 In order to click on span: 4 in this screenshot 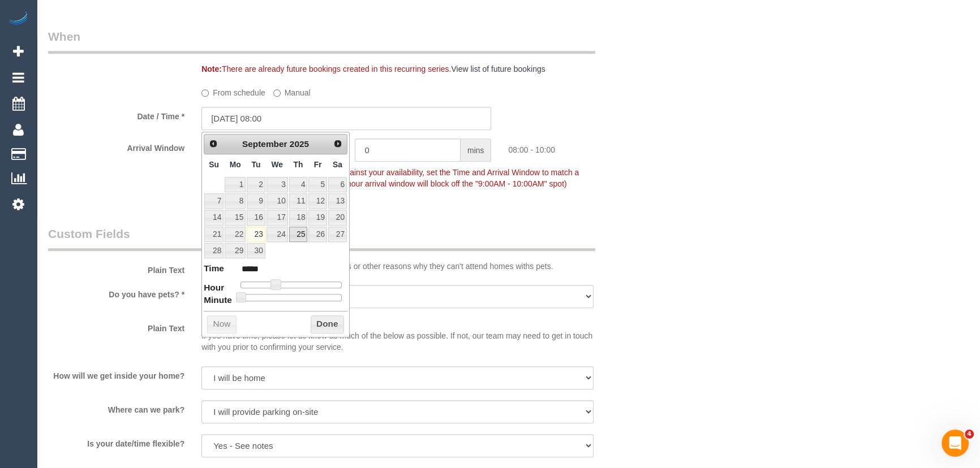, I will do `click(969, 434)`.